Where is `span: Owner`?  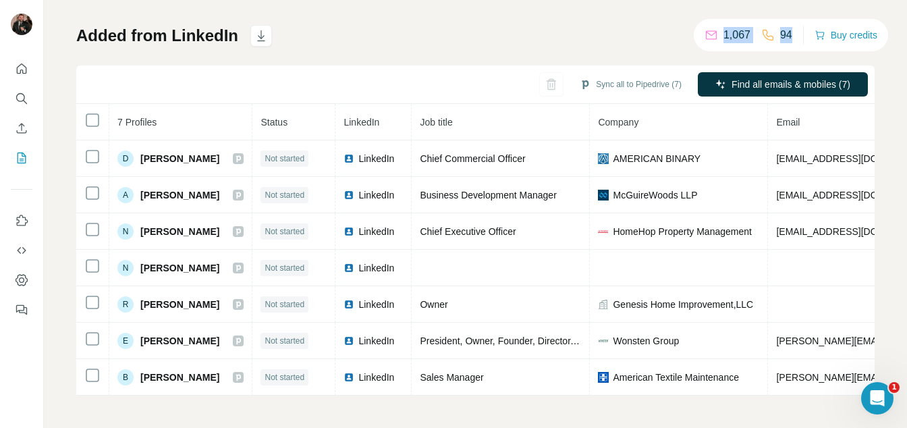 span: Owner is located at coordinates (433, 305).